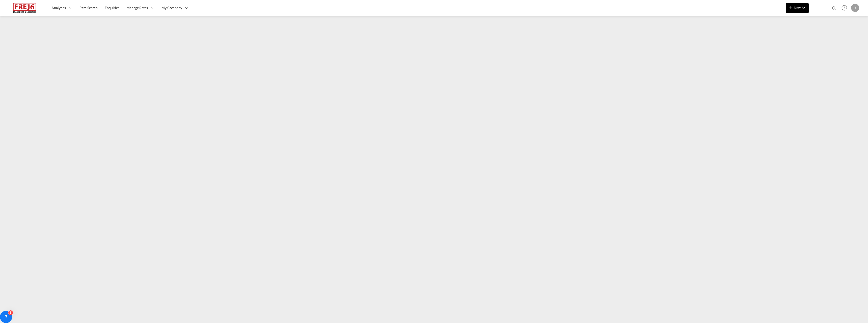  What do you see at coordinates (112, 7) in the screenshot?
I see `span: Enquiries` at bounding box center [112, 7].